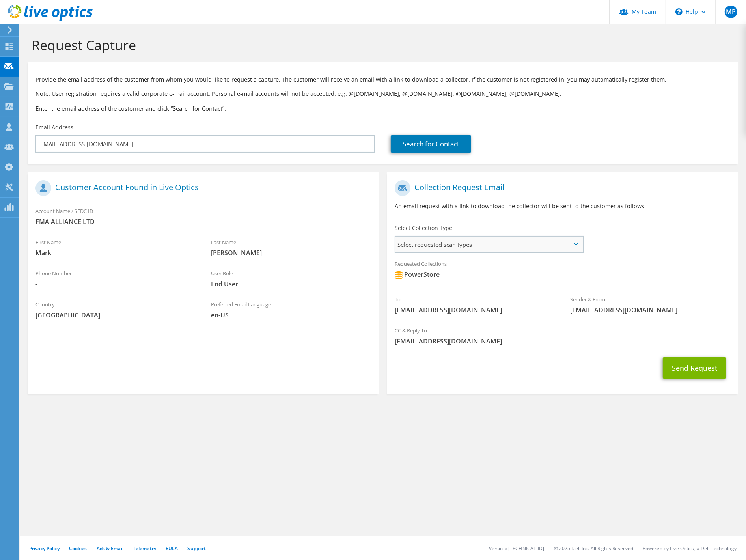  Describe the element at coordinates (381, 45) in the screenshot. I see `h1: Request Capture` at that location.